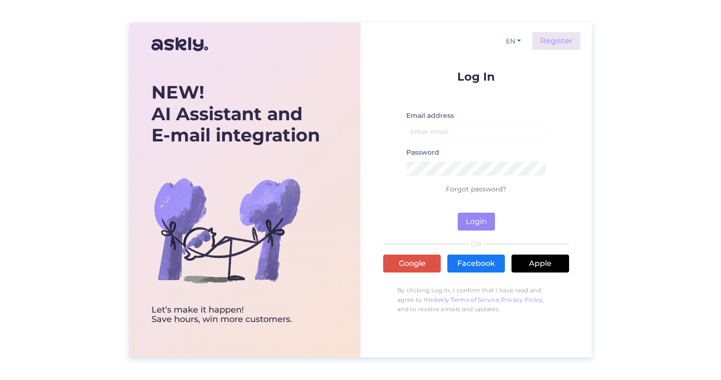  Describe the element at coordinates (412, 264) in the screenshot. I see `a: Google` at that location.